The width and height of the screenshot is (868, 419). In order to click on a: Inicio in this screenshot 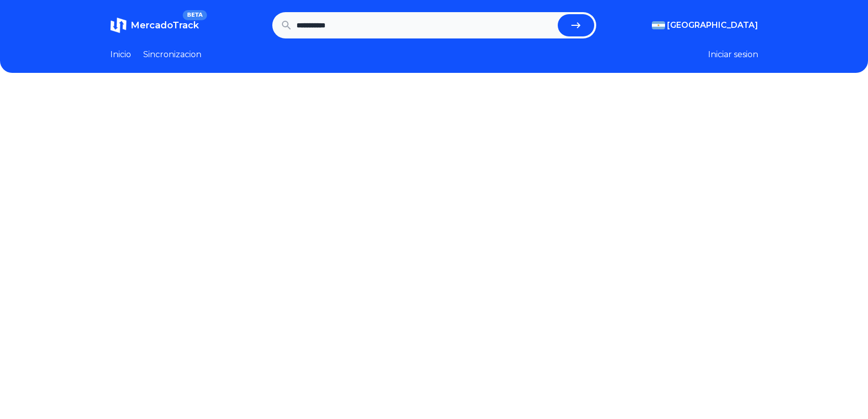, I will do `click(120, 55)`.